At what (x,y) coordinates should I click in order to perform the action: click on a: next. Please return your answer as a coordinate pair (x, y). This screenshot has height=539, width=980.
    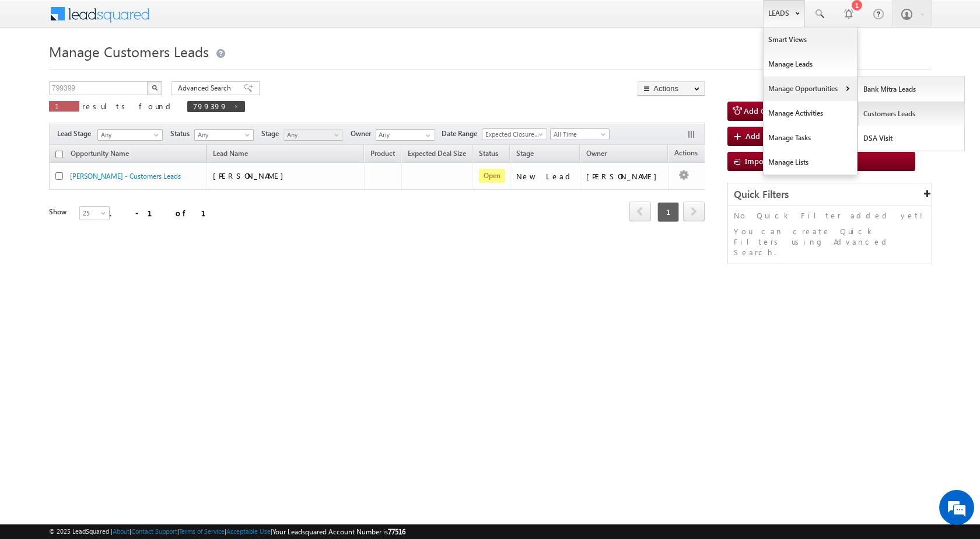
    Looking at the image, I should click on (694, 212).